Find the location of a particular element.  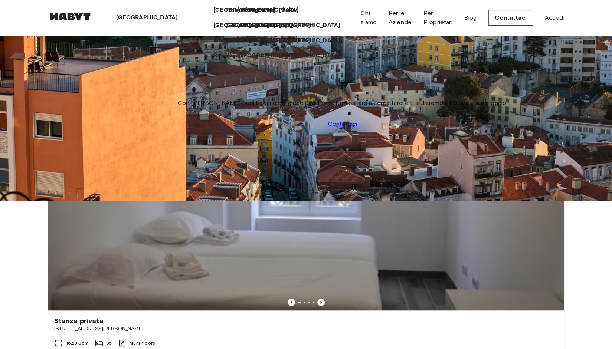

a: Blog is located at coordinates (471, 18).